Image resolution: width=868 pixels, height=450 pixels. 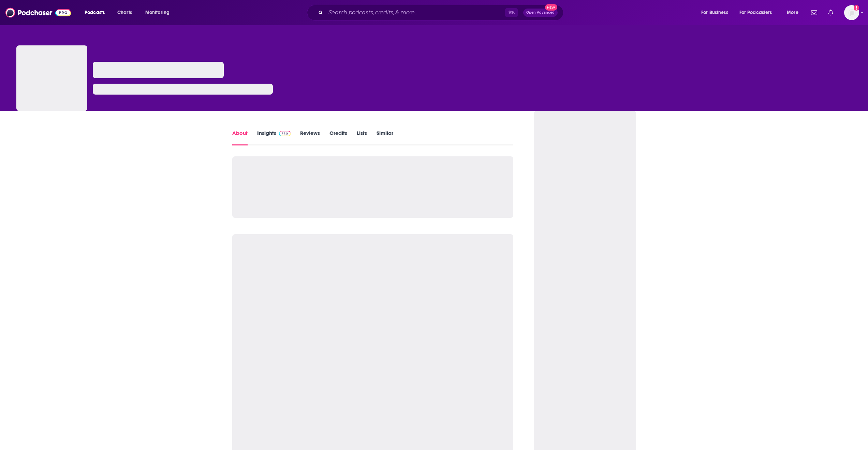 What do you see at coordinates (793, 13) in the screenshot?
I see `span: More` at bounding box center [793, 13].